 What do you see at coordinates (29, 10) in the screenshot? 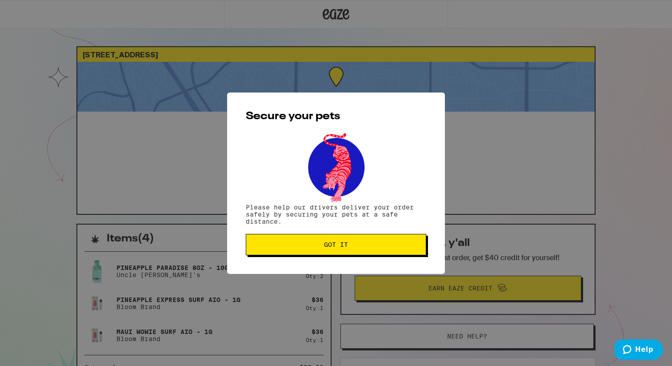
I see `span: Help` at bounding box center [29, 10].